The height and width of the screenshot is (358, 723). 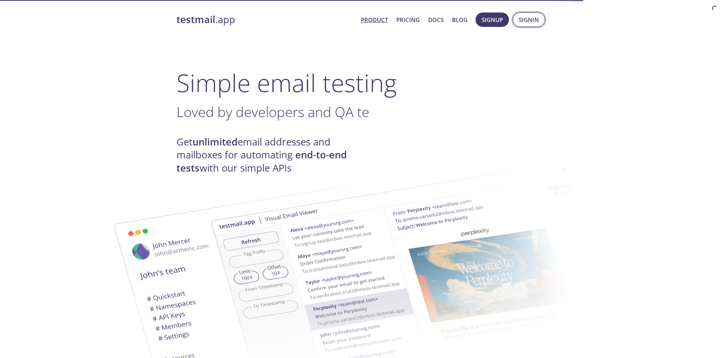 What do you see at coordinates (435, 20) in the screenshot?
I see `a: Docs` at bounding box center [435, 20].